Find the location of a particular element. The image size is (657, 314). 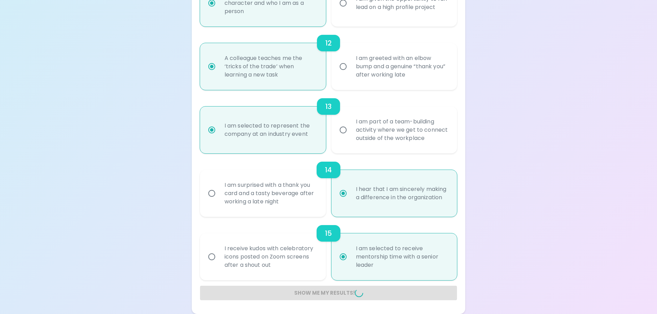

h6: 15 is located at coordinates (328, 234).